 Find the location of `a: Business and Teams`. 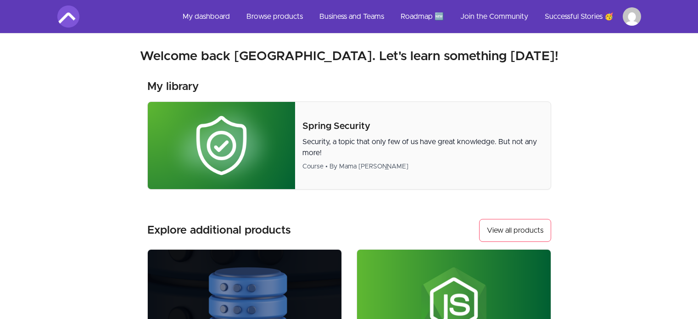

a: Business and Teams is located at coordinates (351, 17).